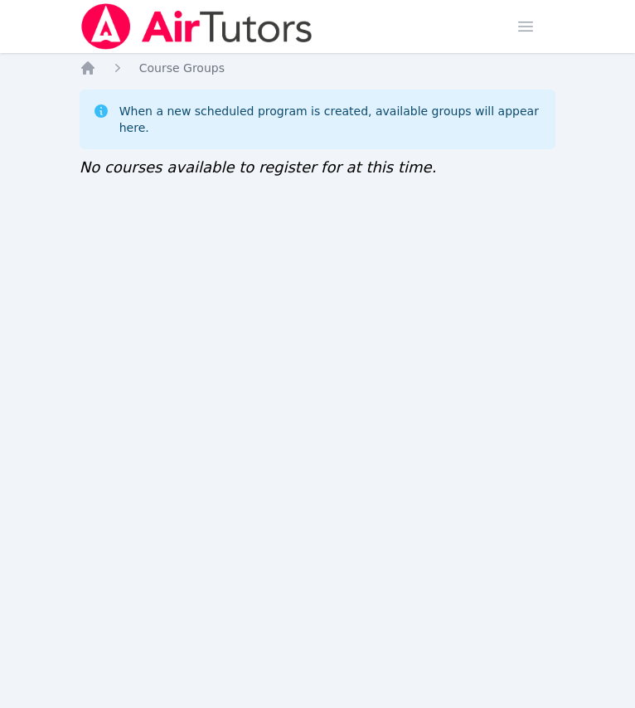 The height and width of the screenshot is (708, 635). I want to click on img: Air Tutors, so click(196, 27).